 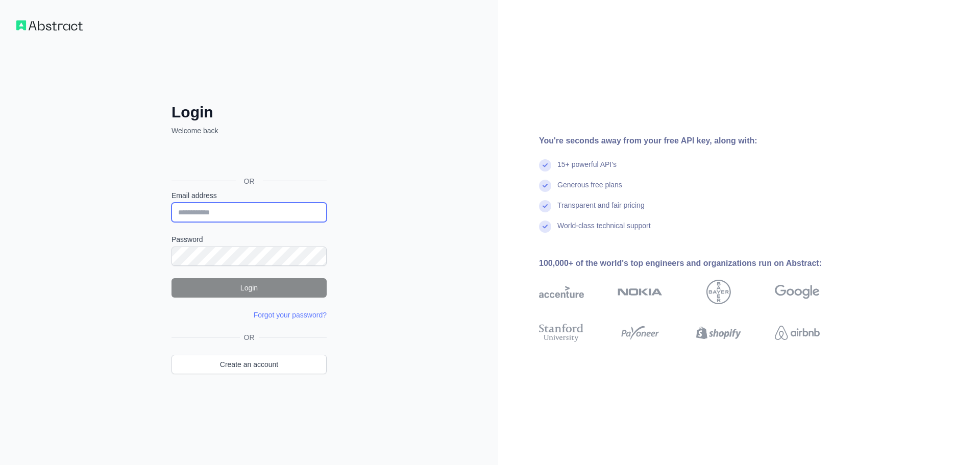 What do you see at coordinates (601, 210) in the screenshot?
I see `div: Transparent and fair pricing` at bounding box center [601, 210].